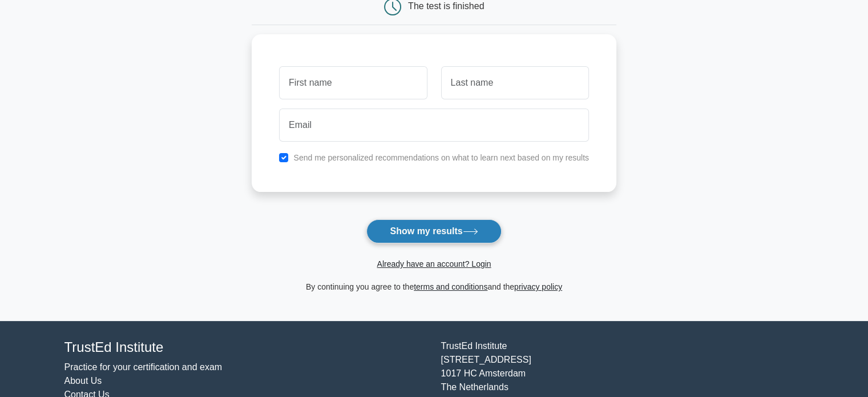 This screenshot has height=397, width=868. Describe the element at coordinates (143, 366) in the screenshot. I see `a: Practice for your certification and exam` at that location.